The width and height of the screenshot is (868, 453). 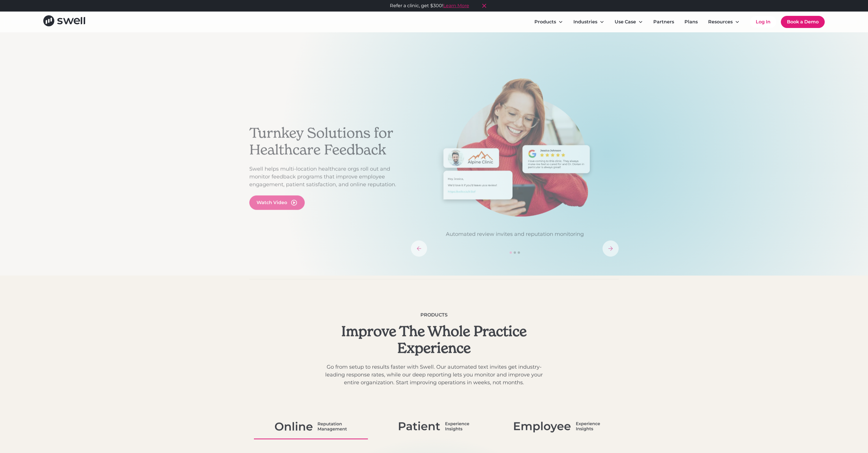 I want to click on a: Plans, so click(x=691, y=22).